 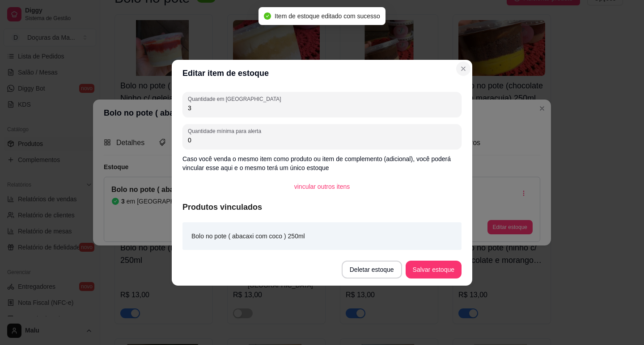 What do you see at coordinates (328, 16) in the screenshot?
I see `span: Item de estoque editado com sucesso` at bounding box center [328, 16].